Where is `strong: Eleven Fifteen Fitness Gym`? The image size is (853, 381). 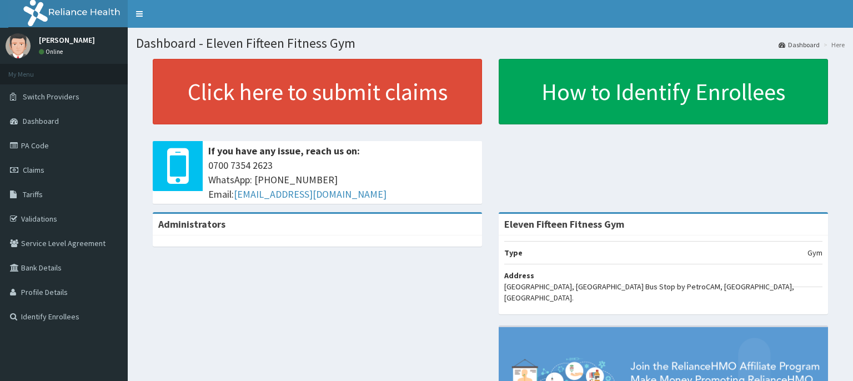 strong: Eleven Fifteen Fitness Gym is located at coordinates (564, 224).